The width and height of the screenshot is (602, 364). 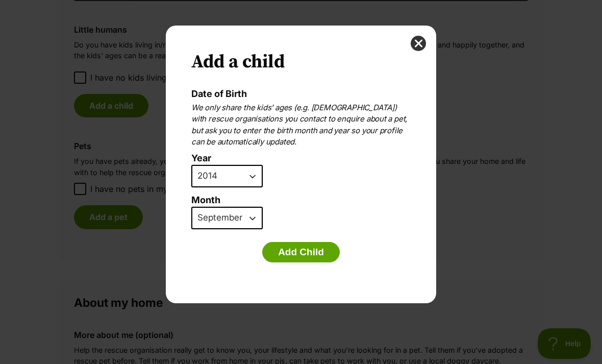 What do you see at coordinates (219, 94) in the screenshot?
I see `label: Date of Birth` at bounding box center [219, 94].